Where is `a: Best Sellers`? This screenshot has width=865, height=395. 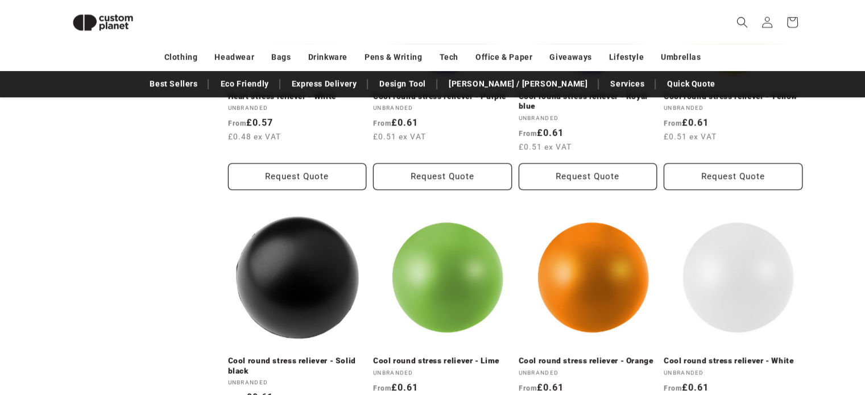 a: Best Sellers is located at coordinates (173, 84).